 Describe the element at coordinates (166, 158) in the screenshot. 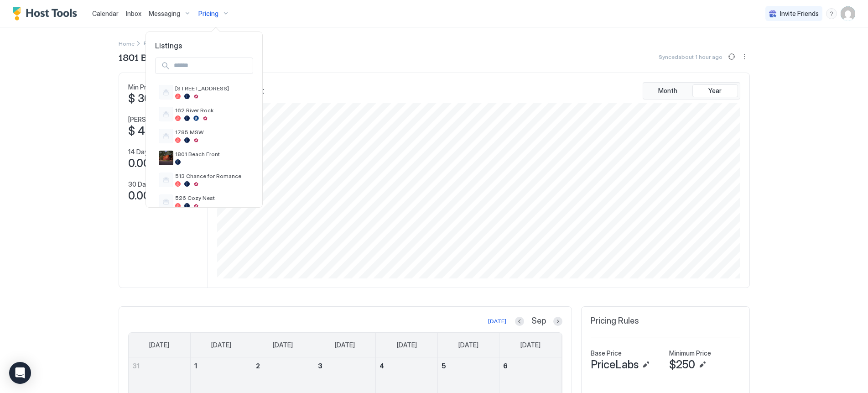

I see `div: listing image` at that location.